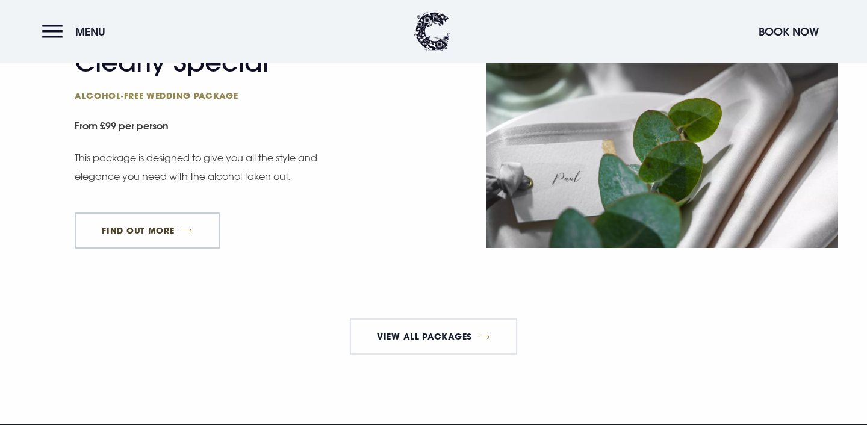  I want to click on small: From £99 per person, so click(251, 127).